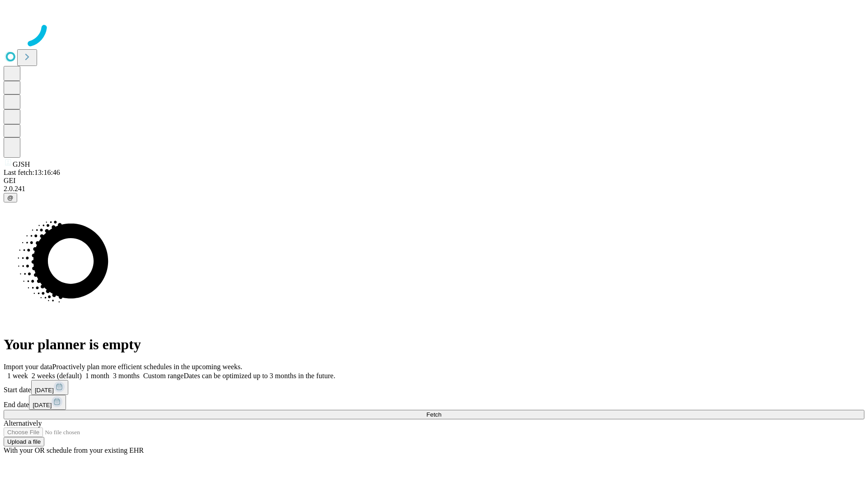 The height and width of the screenshot is (488, 868). Describe the element at coordinates (434, 415) in the screenshot. I see `span: Fetch` at that location.